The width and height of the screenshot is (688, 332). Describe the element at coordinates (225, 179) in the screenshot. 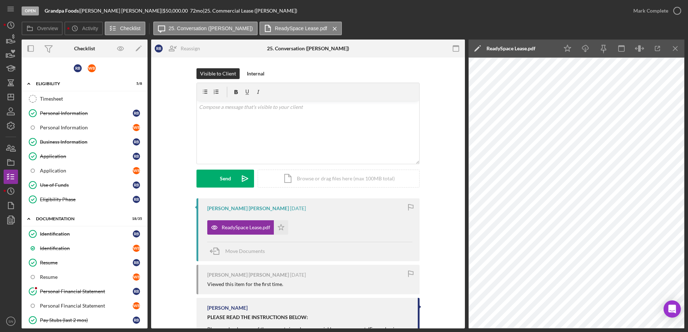

I see `button: Send` at that location.